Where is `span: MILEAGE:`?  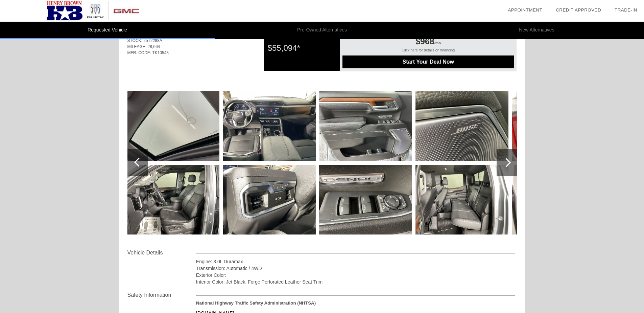
span: MILEAGE: is located at coordinates (137, 47).